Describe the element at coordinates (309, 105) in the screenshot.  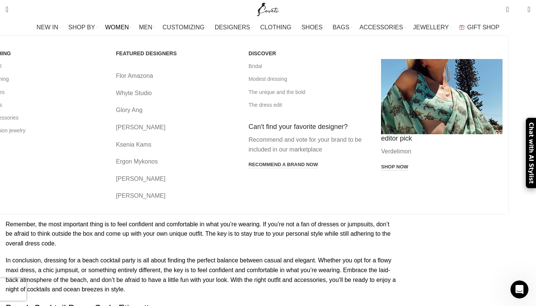
I see `a: The dress edit` at that location.